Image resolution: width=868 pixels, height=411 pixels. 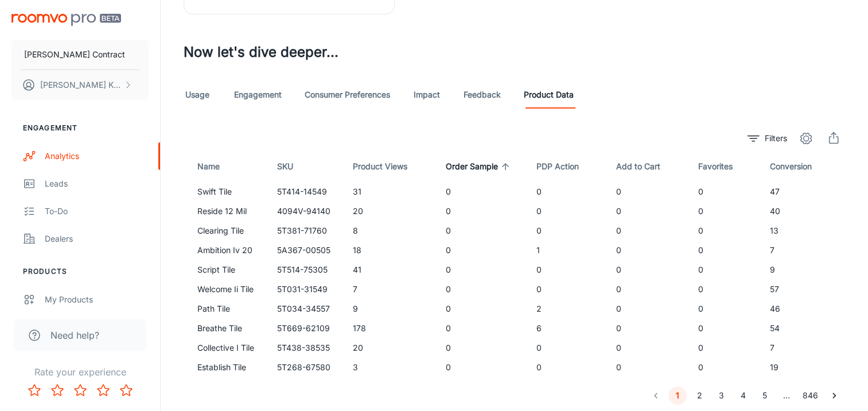 What do you see at coordinates (103, 391) in the screenshot?
I see `button: Rate 4 star` at bounding box center [103, 391].